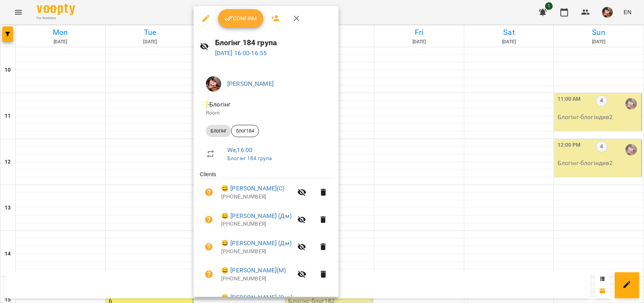 The image size is (644, 303). I want to click on p: Room, so click(266, 113).